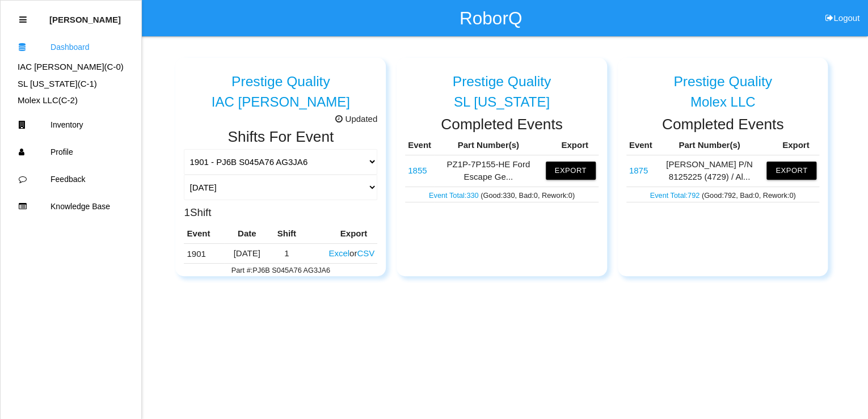  I want to click on td: PJ6B S045A76 AG3JA6, so click(203, 254).